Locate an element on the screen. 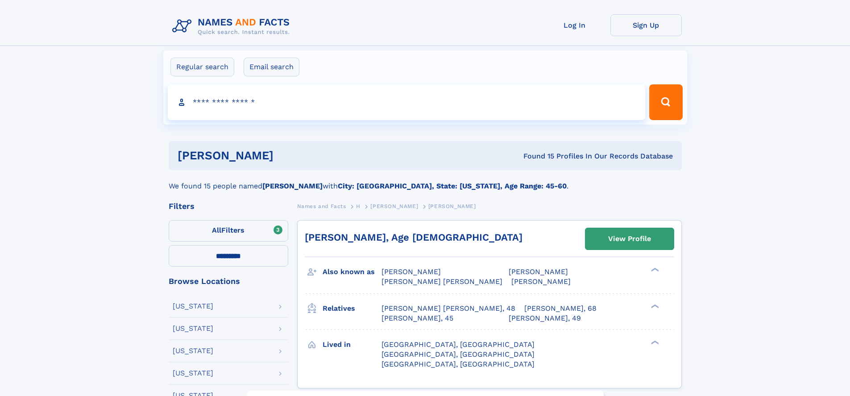  h3: Also known as is located at coordinates (352, 272).